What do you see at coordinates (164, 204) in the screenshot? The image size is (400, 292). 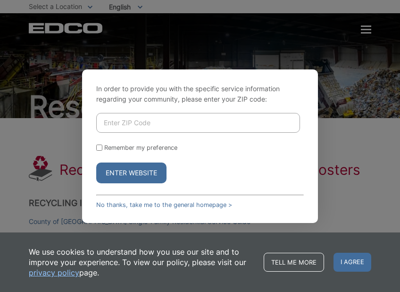 I see `a: No thanks, take me to the general homepage >` at bounding box center [164, 204].